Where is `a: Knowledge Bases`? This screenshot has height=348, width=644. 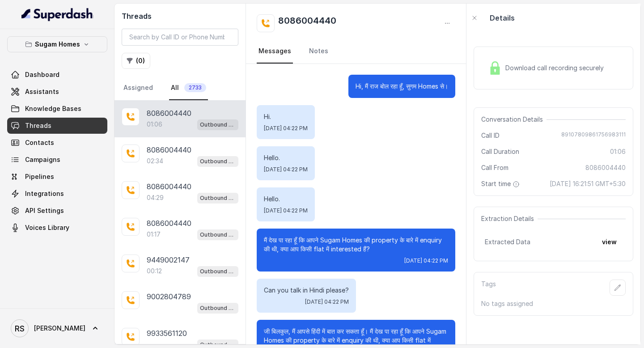
a: Knowledge Bases is located at coordinates (57, 109).